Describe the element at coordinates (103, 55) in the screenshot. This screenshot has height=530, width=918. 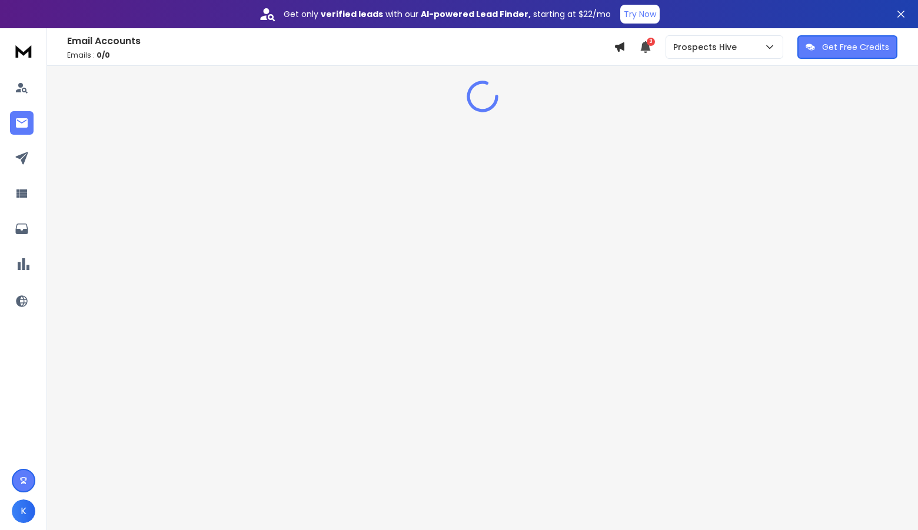
I see `span: 0 / 0` at that location.